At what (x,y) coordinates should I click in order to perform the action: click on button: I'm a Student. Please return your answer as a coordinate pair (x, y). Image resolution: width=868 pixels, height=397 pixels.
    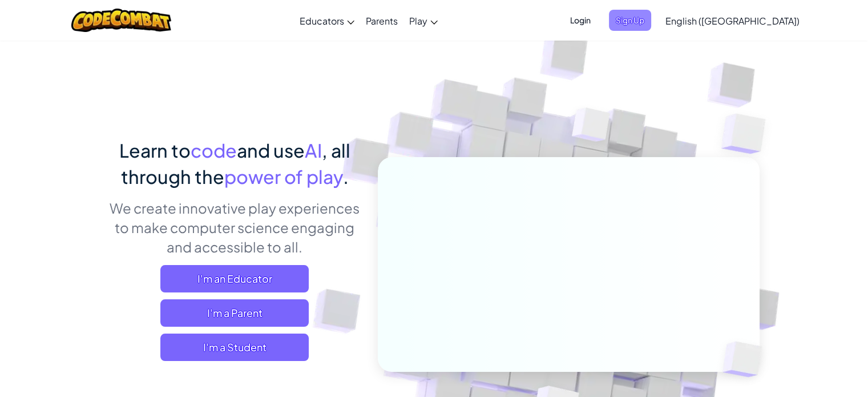
    Looking at the image, I should click on (234, 347).